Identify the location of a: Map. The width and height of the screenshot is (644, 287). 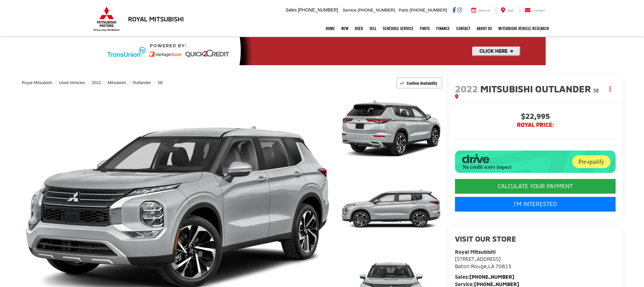
(507, 10).